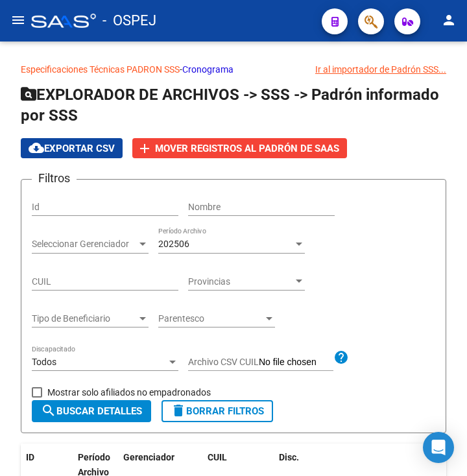 This screenshot has height=476, width=467. Describe the element at coordinates (30, 457) in the screenshot. I see `span: ID` at that location.